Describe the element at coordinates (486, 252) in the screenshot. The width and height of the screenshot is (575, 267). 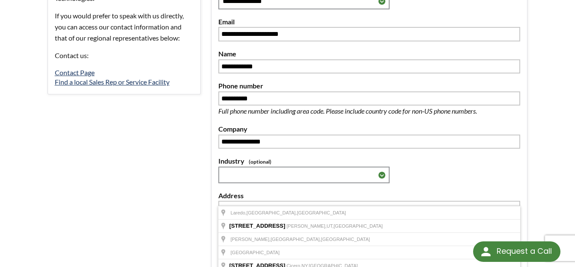
I see `img: round button` at that location.